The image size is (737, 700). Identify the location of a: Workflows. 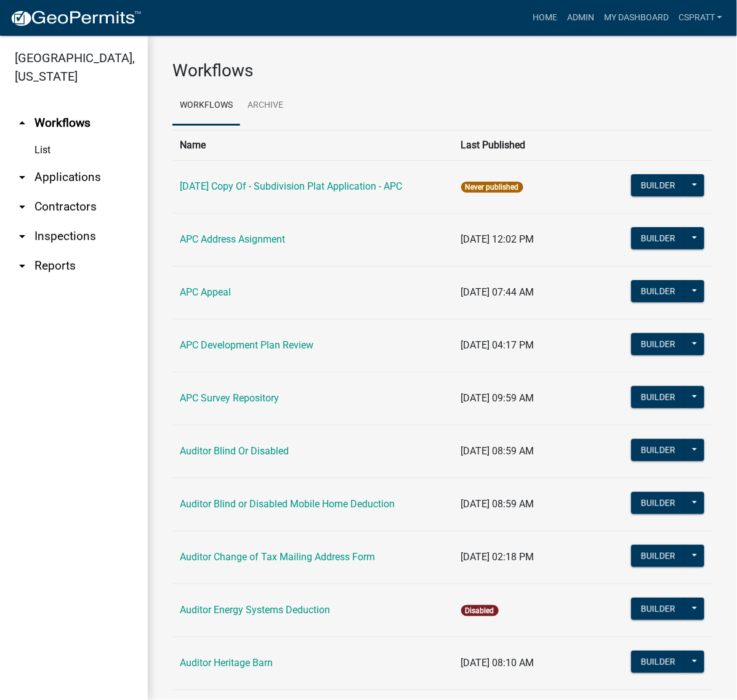
(206, 106).